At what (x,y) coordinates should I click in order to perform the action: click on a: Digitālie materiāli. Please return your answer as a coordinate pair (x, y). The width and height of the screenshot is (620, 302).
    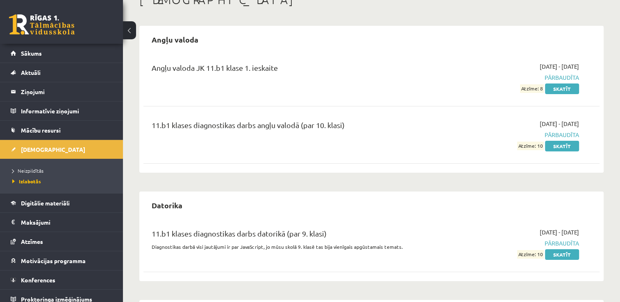
    Looking at the image, I should click on (61, 203).